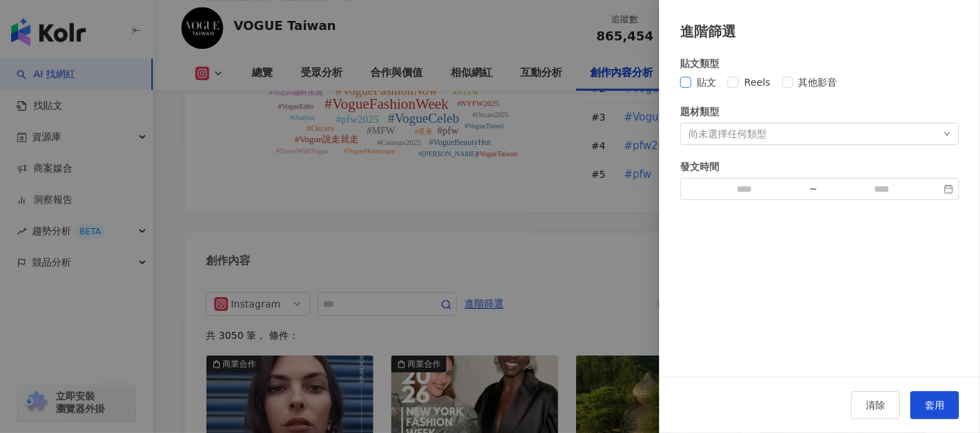  Describe the element at coordinates (820, 31) in the screenshot. I see `div: 進階篩選` at that location.